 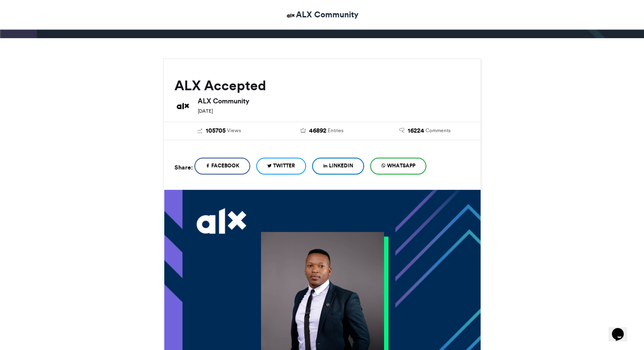 I want to click on a: 105705 Views, so click(x=219, y=131).